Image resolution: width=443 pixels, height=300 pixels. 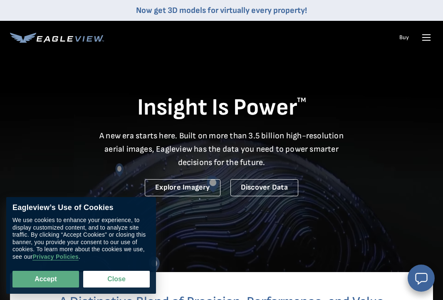 What do you see at coordinates (183, 187) in the screenshot?
I see `a: Explore Imagery` at bounding box center [183, 187].